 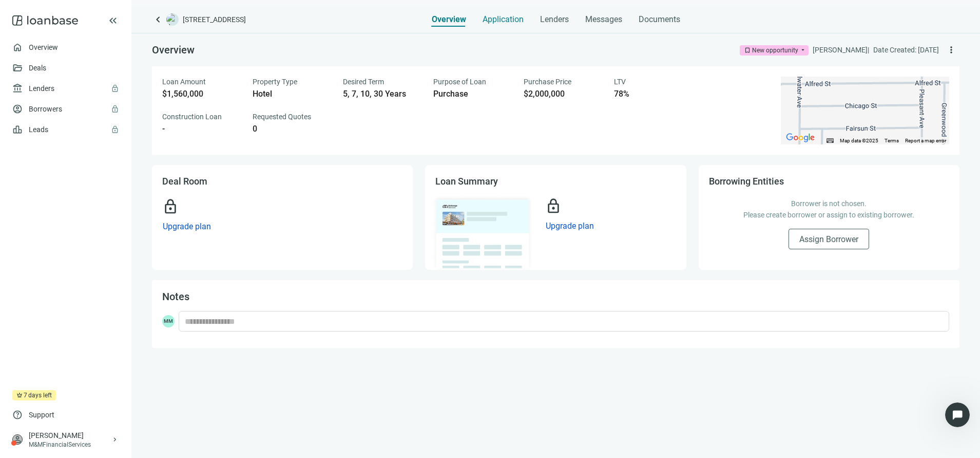 What do you see at coordinates (113, 20) in the screenshot?
I see `span: keyboard_double_arrow_left` at bounding box center [113, 20].